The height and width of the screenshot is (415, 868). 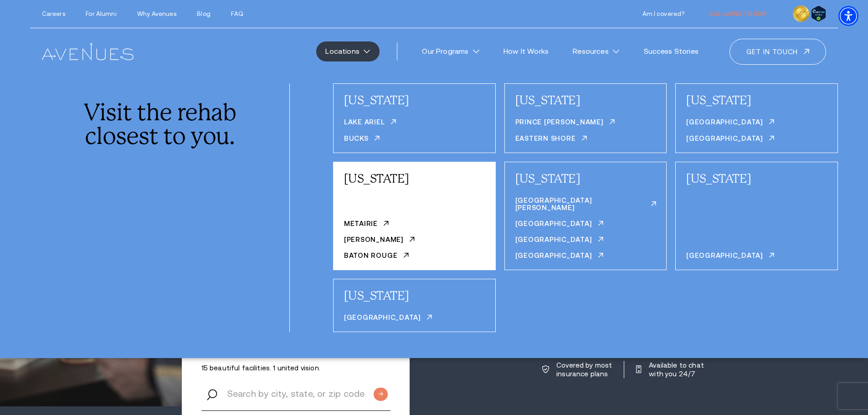 What do you see at coordinates (849, 16) in the screenshot?
I see `div: Accessibility Menu` at bounding box center [849, 16].